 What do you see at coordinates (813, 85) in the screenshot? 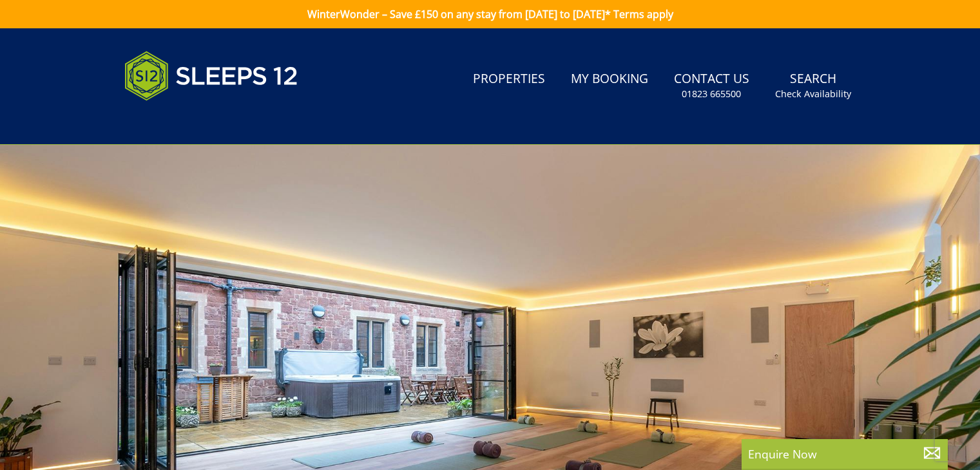
I see `a: SearchCheck Availability` at bounding box center [813, 85].